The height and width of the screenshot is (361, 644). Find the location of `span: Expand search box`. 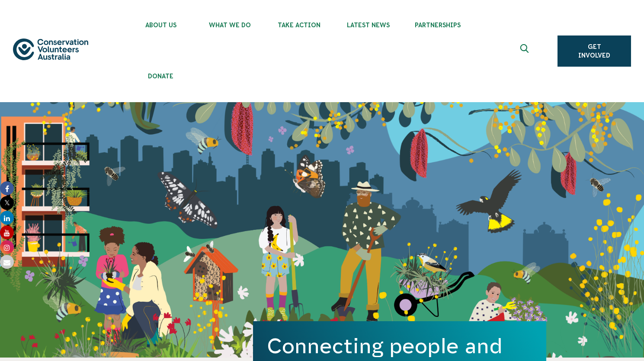

span: Expand search box is located at coordinates (526, 51).